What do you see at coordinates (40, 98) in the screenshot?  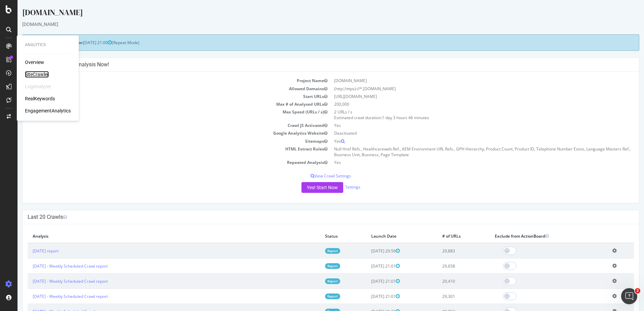 I see `a: RealKeywords` at bounding box center [40, 98].